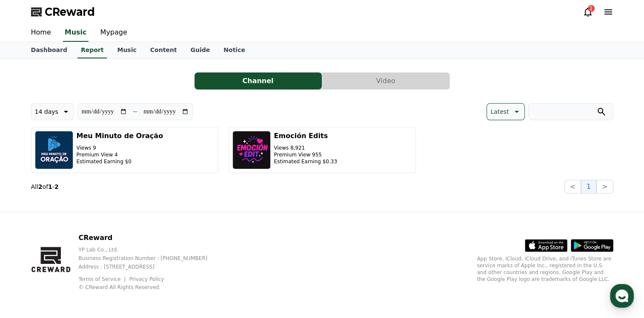  What do you see at coordinates (306, 155) in the screenshot?
I see `p: Premium View 955` at bounding box center [306, 155].